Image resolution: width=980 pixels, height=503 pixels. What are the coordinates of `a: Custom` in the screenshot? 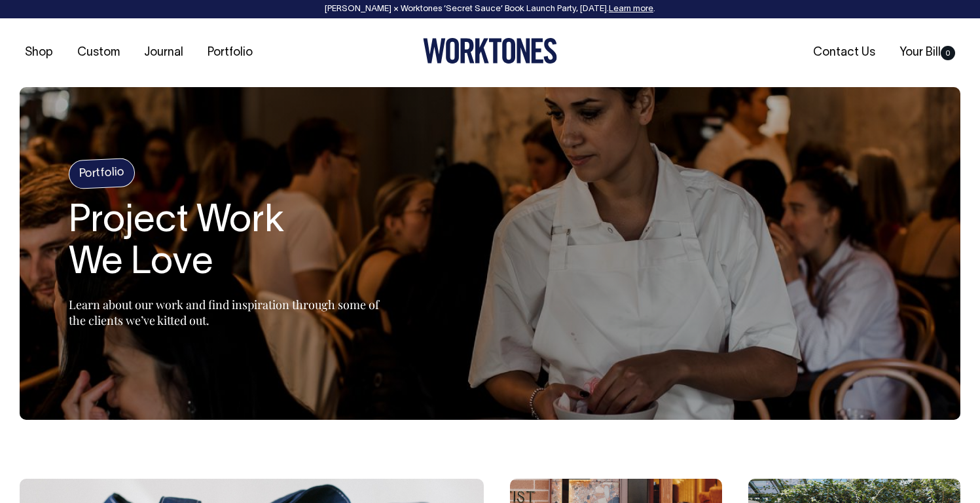 It's located at (98, 52).